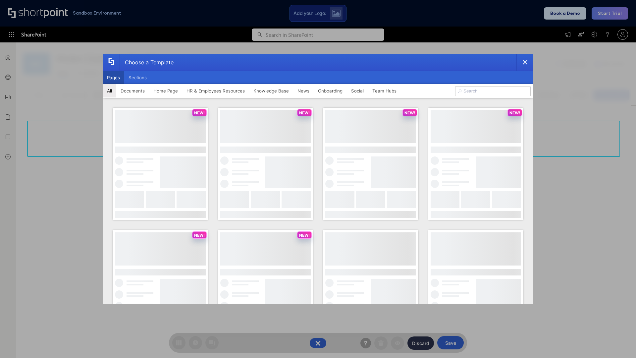  What do you see at coordinates (576, 319) in the screenshot?
I see `div: Chat Widget` at bounding box center [576, 319].